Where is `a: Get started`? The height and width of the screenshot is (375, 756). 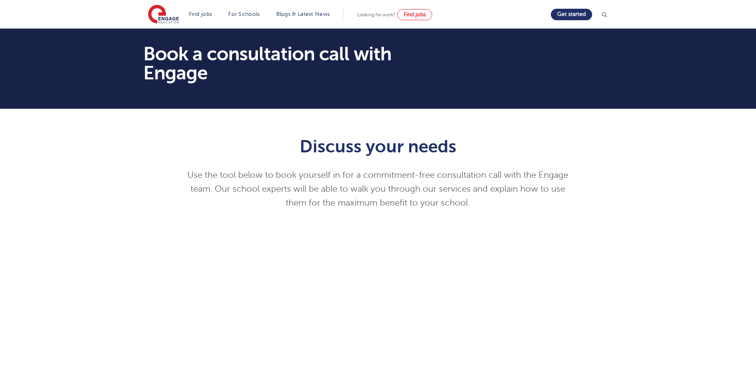 a: Get started is located at coordinates (572, 14).